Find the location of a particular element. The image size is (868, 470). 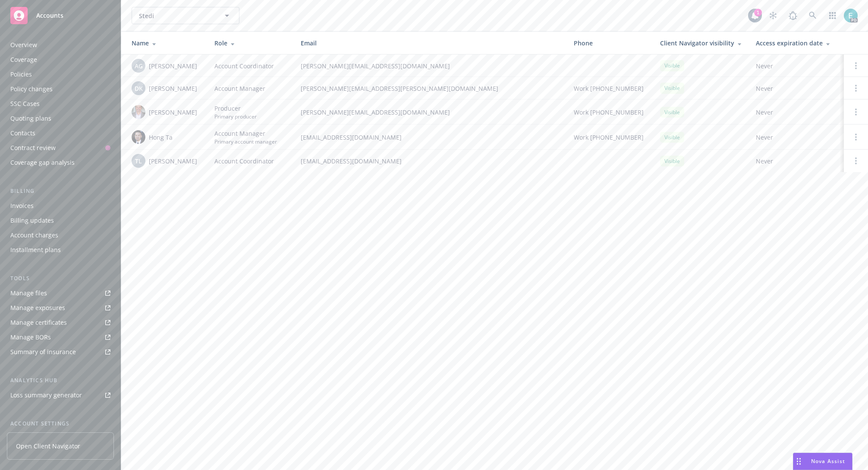

span: Open Client Navigator is located at coordinates (48, 445).